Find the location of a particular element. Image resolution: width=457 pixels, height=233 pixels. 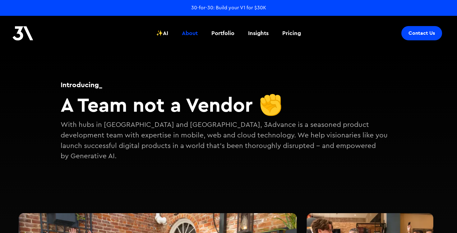

a: Pricing is located at coordinates (292, 33).